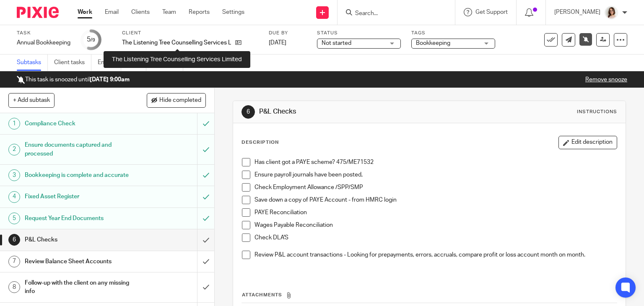 This screenshot has height=306, width=644. What do you see at coordinates (260, 143) in the screenshot?
I see `p: Description` at bounding box center [260, 143].